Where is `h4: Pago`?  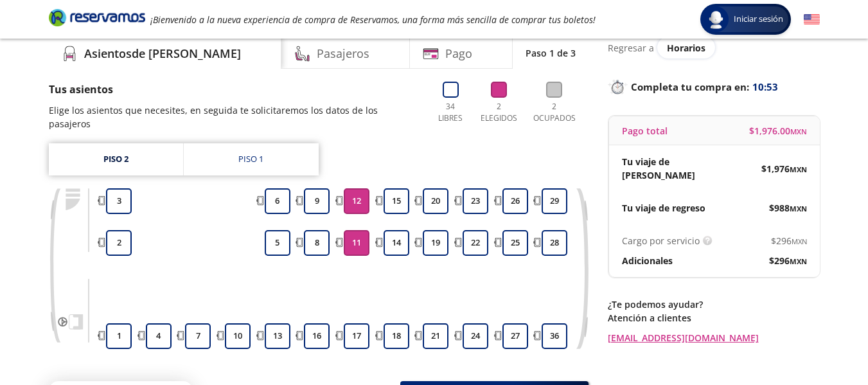
h4: Pago is located at coordinates (459, 53).